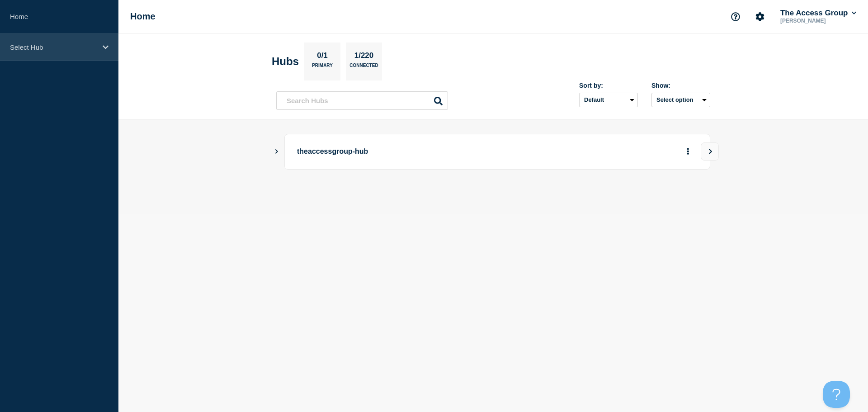  What do you see at coordinates (422, 152) in the screenshot?
I see `p: theaccessgroup-hub` at bounding box center [422, 152].